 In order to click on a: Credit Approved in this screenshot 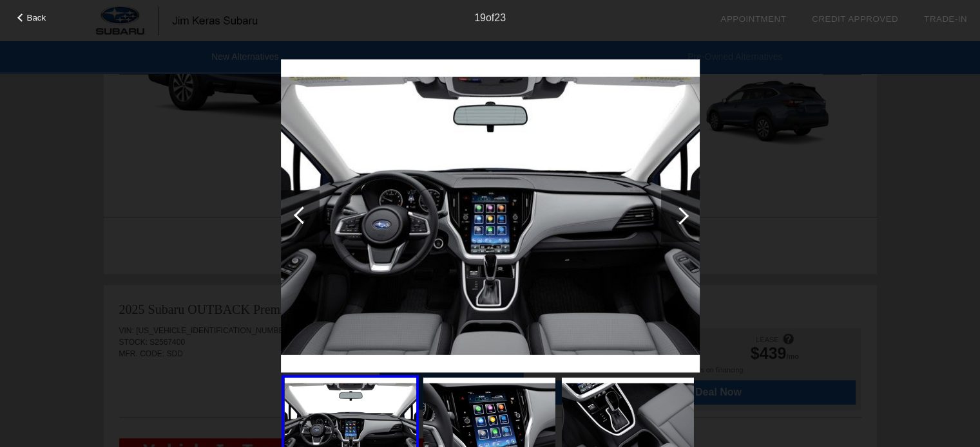, I will do `click(855, 18)`.